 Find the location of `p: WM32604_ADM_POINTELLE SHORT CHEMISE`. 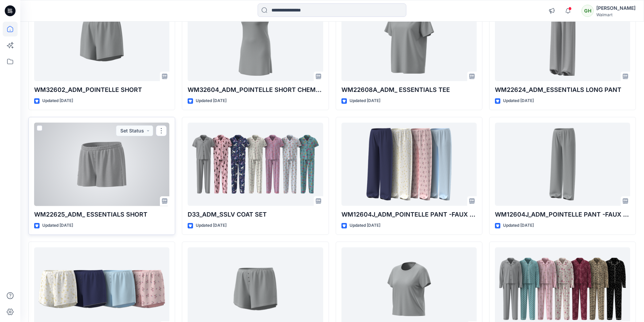

p: WM32604_ADM_POINTELLE SHORT CHEMISE is located at coordinates (255, 90).